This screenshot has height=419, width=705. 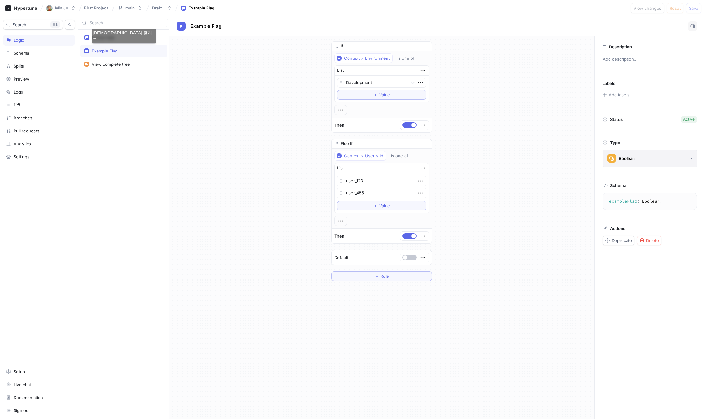 I want to click on div: Live chat, so click(x=22, y=385).